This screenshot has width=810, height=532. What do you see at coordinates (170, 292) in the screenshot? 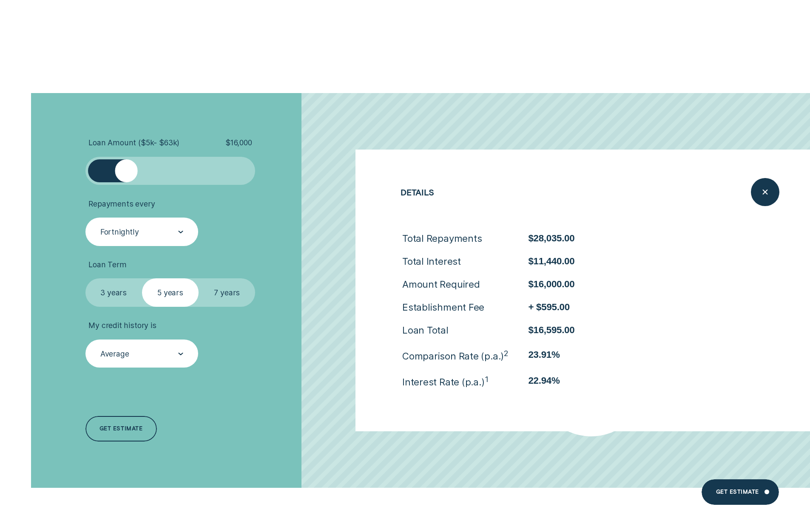
I see `label: 5 years` at bounding box center [170, 292].